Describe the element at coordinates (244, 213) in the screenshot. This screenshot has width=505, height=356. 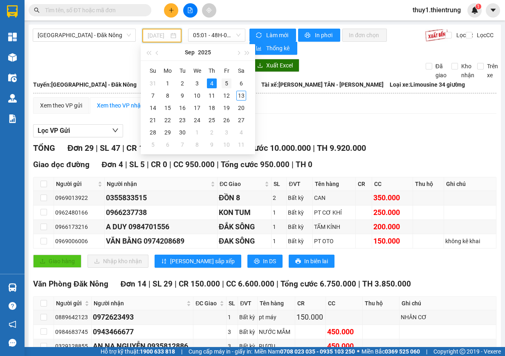
I see `div: KON TUM` at that location.